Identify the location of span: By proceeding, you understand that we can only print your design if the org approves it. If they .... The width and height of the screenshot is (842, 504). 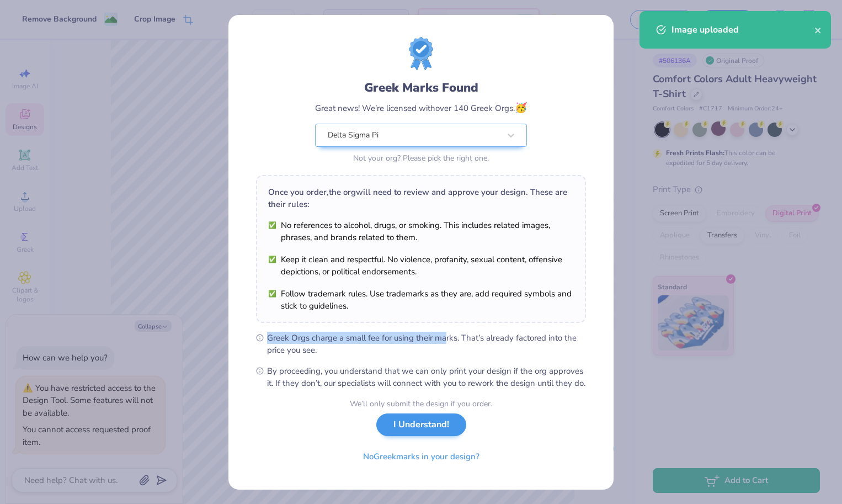
(427, 377).